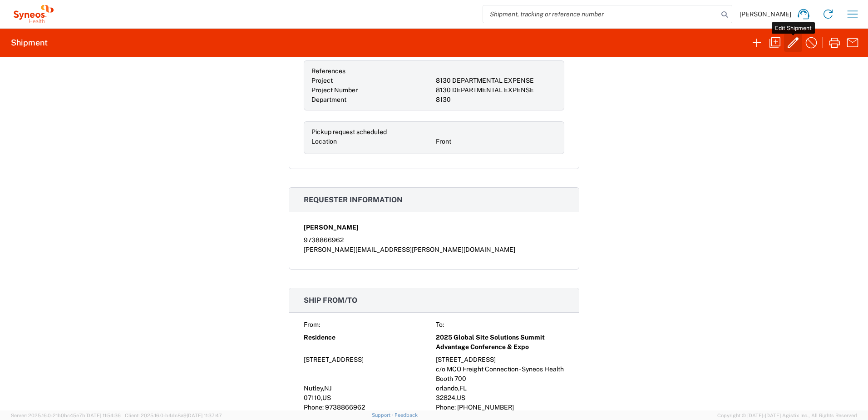 Image resolution: width=868 pixels, height=420 pixels. What do you see at coordinates (444, 141) in the screenshot?
I see `span: Front` at bounding box center [444, 141].